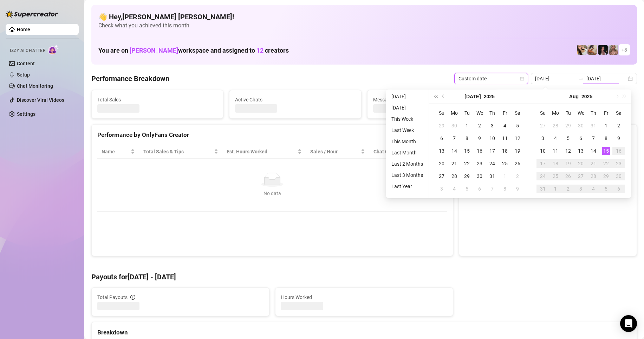  I want to click on span: Custom date, so click(491, 79).